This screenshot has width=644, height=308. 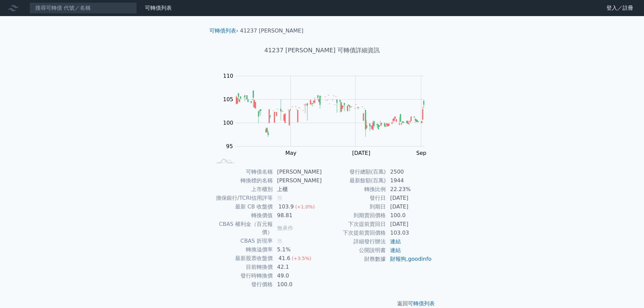 I want to click on g: Chart, so click(x=327, y=114).